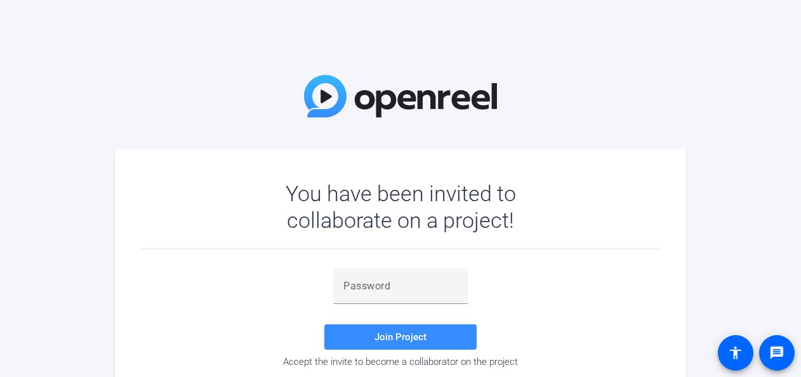 Image resolution: width=801 pixels, height=377 pixels. What do you see at coordinates (776, 353) in the screenshot?
I see `mat-icon: message` at bounding box center [776, 353].